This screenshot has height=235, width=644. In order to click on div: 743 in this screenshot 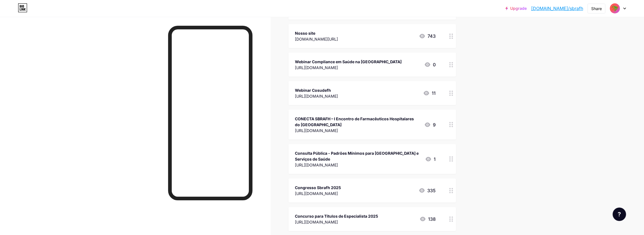, I will do `click(427, 36)`.